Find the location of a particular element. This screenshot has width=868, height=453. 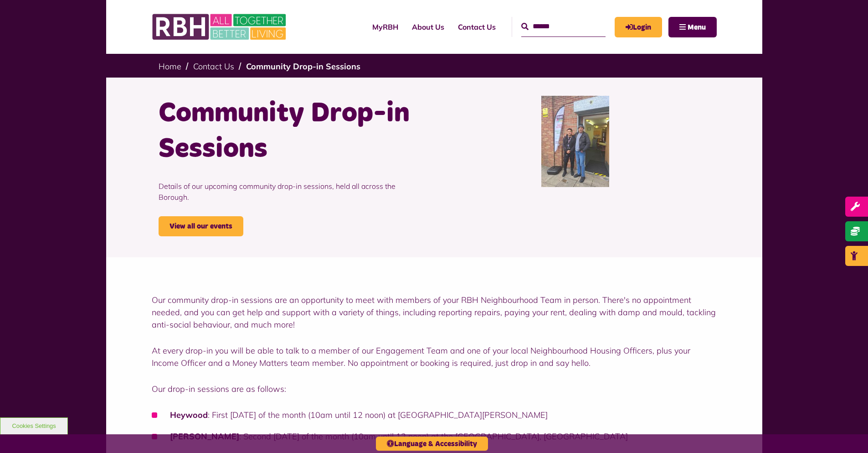

p: At every drop-in you will be able to talk to a member of our Engagement Team and one of your loca... is located at coordinates (434, 356).